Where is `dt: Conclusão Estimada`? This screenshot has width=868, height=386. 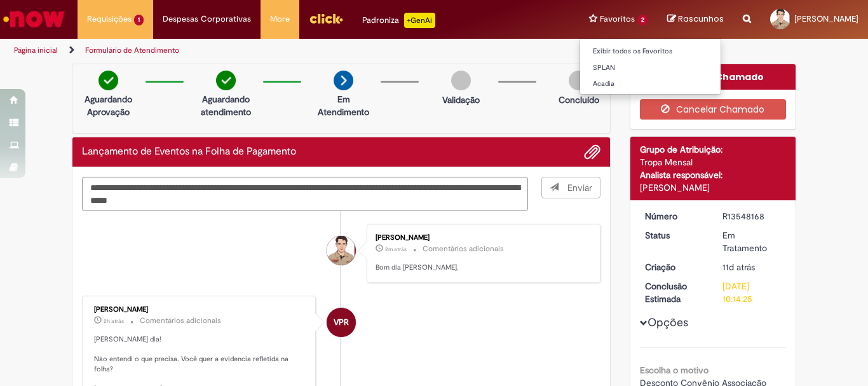
dt: Conclusão Estimada is located at coordinates (674, 292).